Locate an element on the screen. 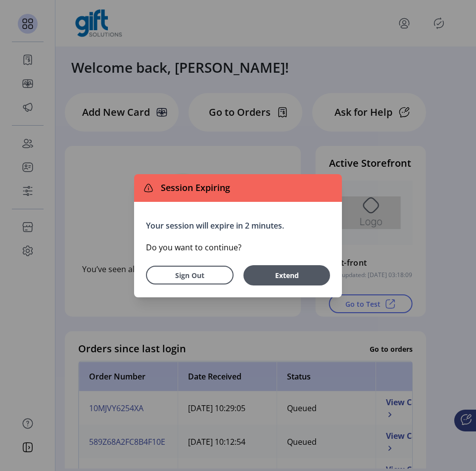 This screenshot has height=471, width=476. span: Sign Out is located at coordinates (190, 275).